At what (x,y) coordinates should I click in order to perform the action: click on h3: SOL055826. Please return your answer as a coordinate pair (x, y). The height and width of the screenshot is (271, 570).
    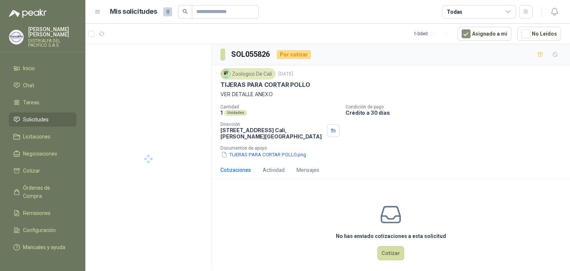
    Looking at the image, I should click on (251, 54).